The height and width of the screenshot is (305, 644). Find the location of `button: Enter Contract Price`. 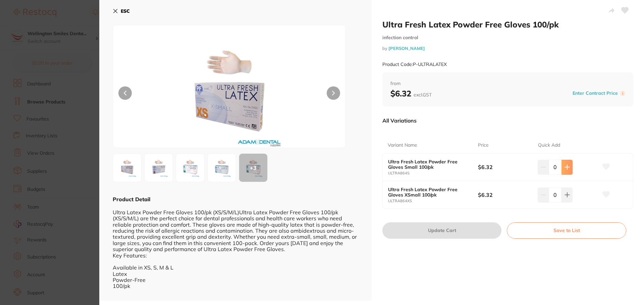

button: Enter Contract Price is located at coordinates (595, 93).